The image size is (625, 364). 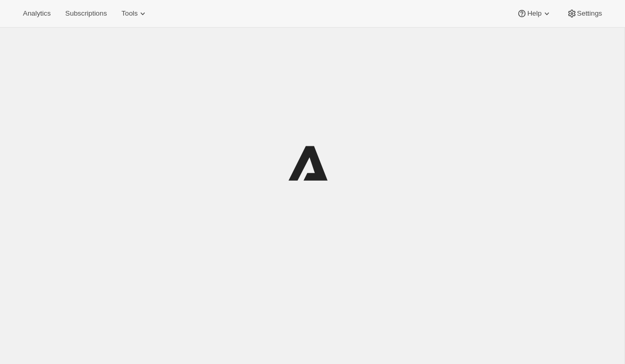 I want to click on button: Settings, so click(x=584, y=13).